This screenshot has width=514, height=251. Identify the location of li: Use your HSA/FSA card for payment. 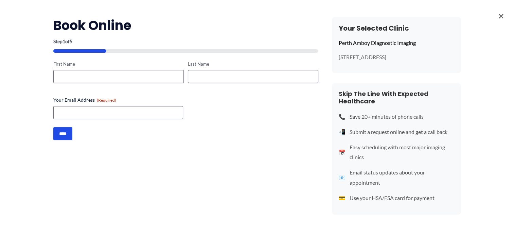
(397, 198).